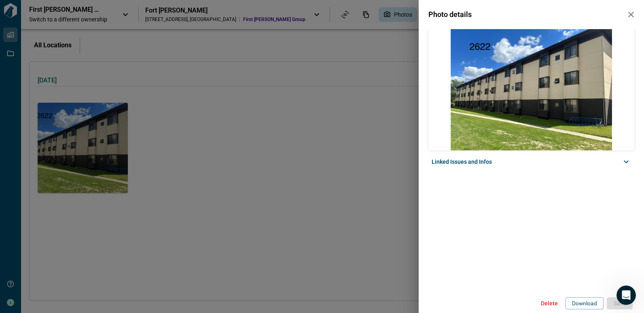 This screenshot has height=313, width=644. I want to click on button: Delete, so click(549, 303).